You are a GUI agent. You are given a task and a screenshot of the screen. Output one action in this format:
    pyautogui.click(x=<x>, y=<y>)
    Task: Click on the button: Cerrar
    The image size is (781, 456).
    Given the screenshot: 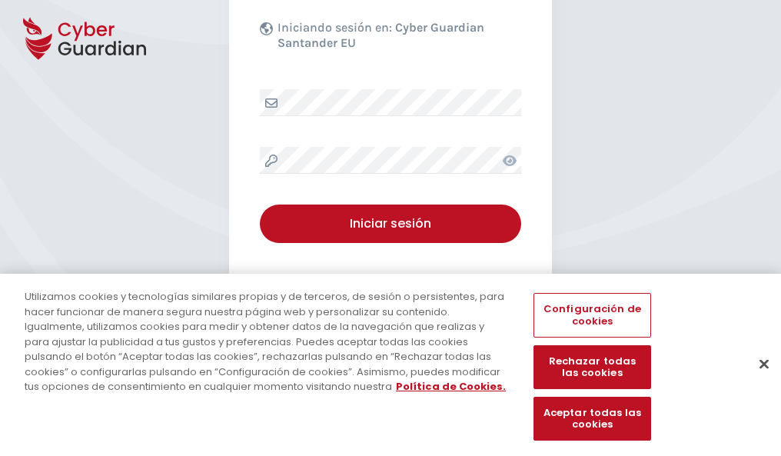 What is the action you would take?
    pyautogui.click(x=764, y=364)
    